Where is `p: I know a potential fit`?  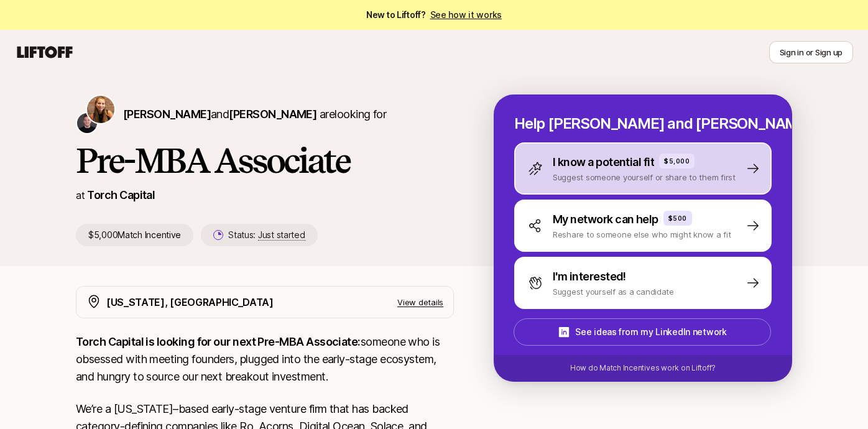
p: I know a potential fit is located at coordinates (603, 162).